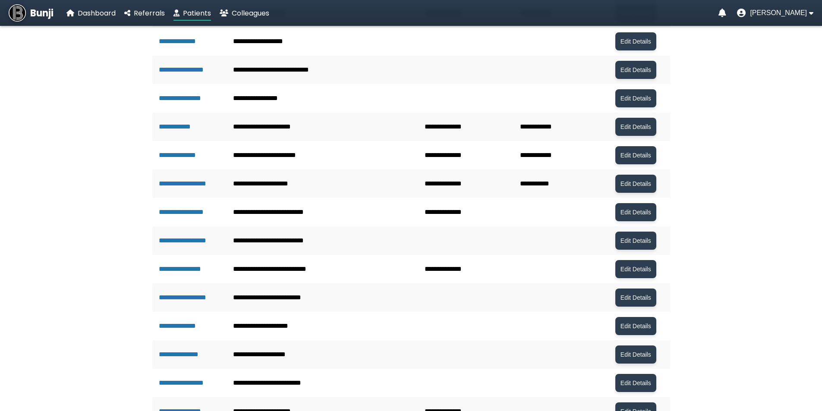 The image size is (822, 411). What do you see at coordinates (244, 13) in the screenshot?
I see `a: Colleagues` at bounding box center [244, 13].